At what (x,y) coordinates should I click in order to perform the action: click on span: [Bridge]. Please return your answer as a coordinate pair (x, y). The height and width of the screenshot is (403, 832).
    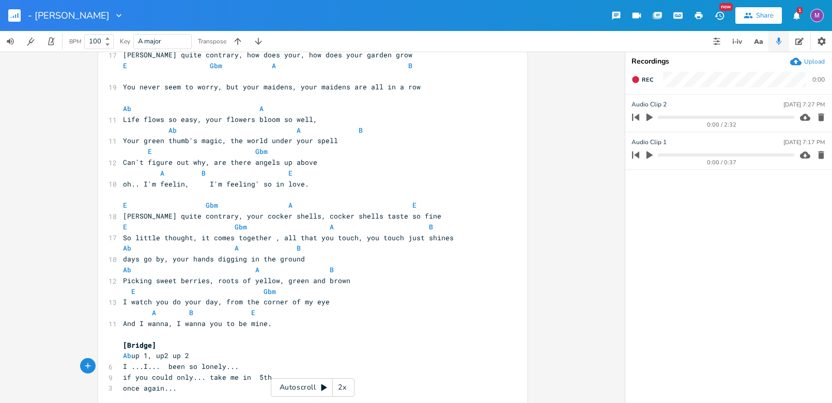
    Looking at the image, I should click on (140, 345).